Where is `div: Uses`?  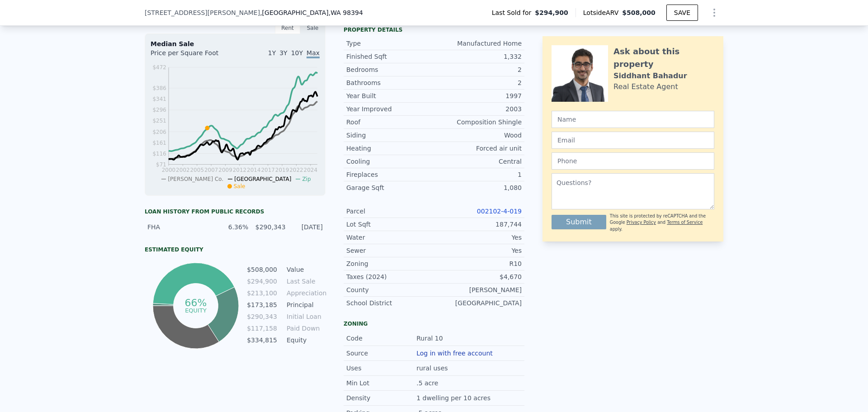 div: Uses is located at coordinates (381, 368).